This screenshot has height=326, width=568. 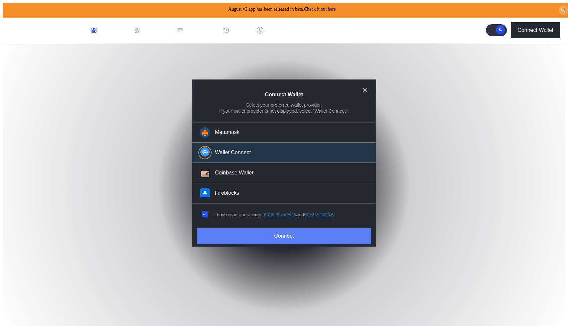 I want to click on button: Connect, so click(x=284, y=236).